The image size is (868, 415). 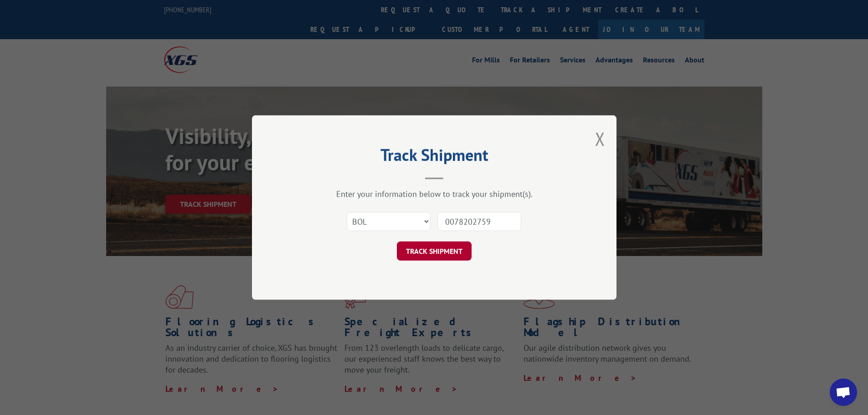 What do you see at coordinates (434, 251) in the screenshot?
I see `button: TRACK SHIPMENT` at bounding box center [434, 251].